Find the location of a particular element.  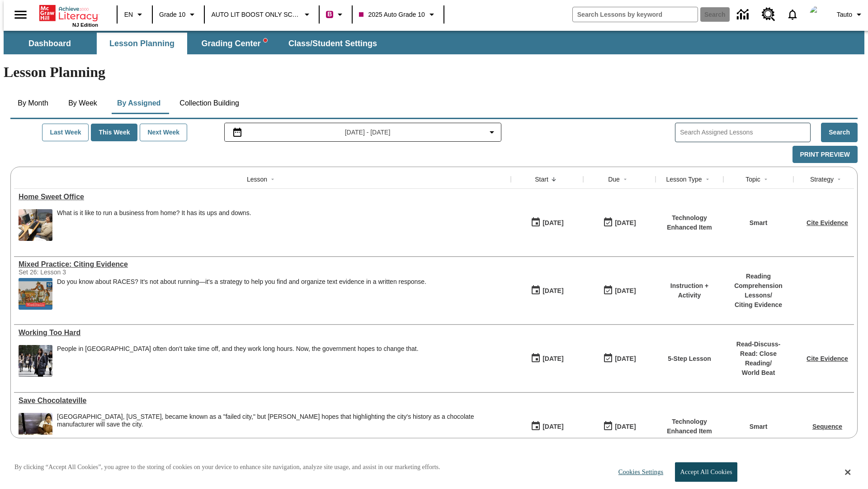

span: Dashboard is located at coordinates (50, 44).